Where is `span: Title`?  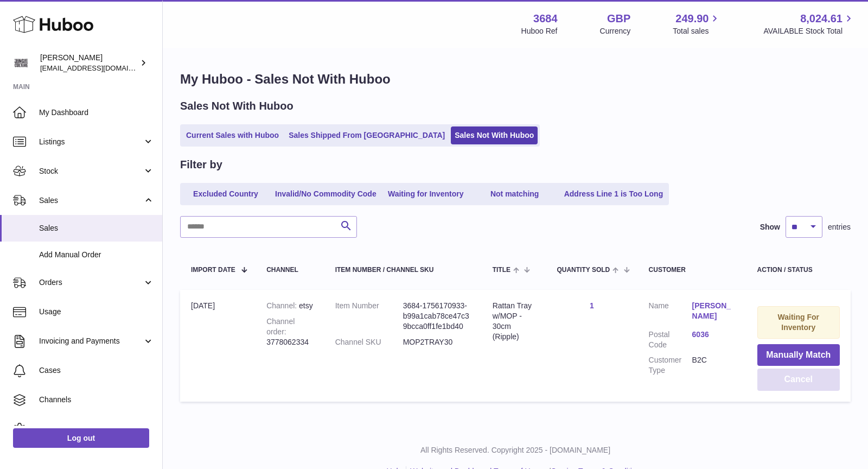 span: Title is located at coordinates (501, 270).